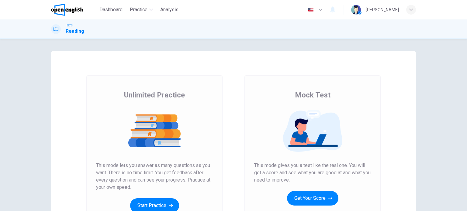 The image size is (467, 211). Describe the element at coordinates (169, 10) in the screenshot. I see `span: Analysis` at that location.